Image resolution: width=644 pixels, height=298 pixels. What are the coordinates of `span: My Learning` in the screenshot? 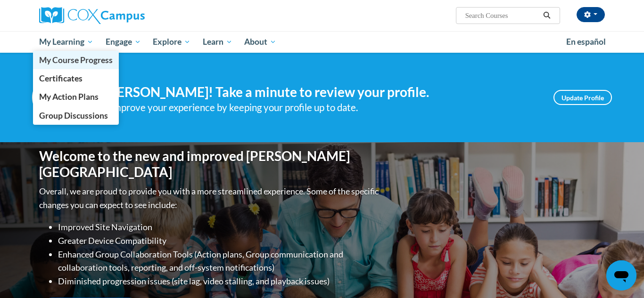 It's located at (66, 42).